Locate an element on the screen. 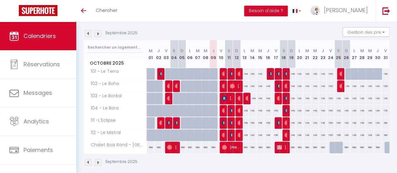 The image size is (397, 173). th: 18 is located at coordinates (284, 54).